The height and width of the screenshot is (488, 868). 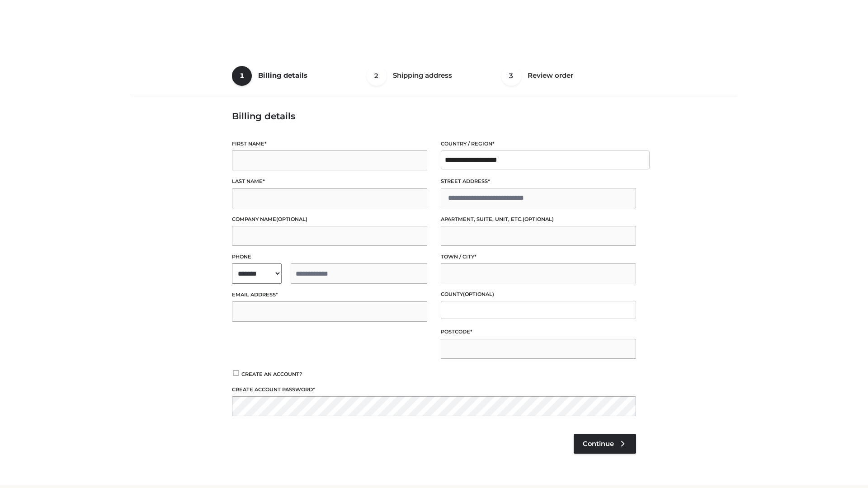 What do you see at coordinates (605, 444) in the screenshot?
I see `a: Continue` at bounding box center [605, 444].